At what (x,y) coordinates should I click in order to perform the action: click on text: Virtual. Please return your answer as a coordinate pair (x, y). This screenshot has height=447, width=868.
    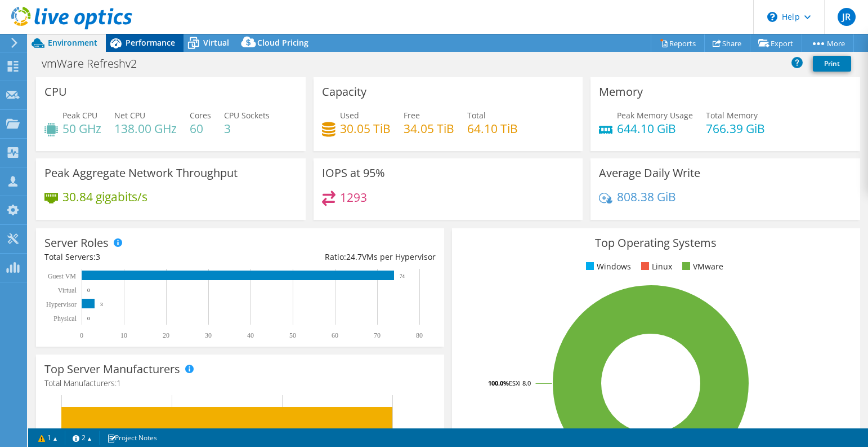
    Looking at the image, I should click on (68, 290).